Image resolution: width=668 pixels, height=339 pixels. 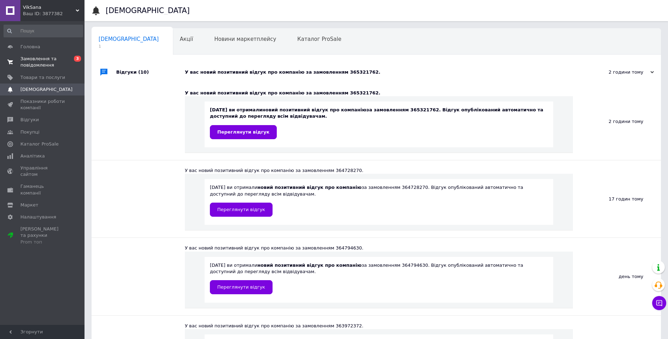 I want to click on span: 3, so click(x=78, y=58).